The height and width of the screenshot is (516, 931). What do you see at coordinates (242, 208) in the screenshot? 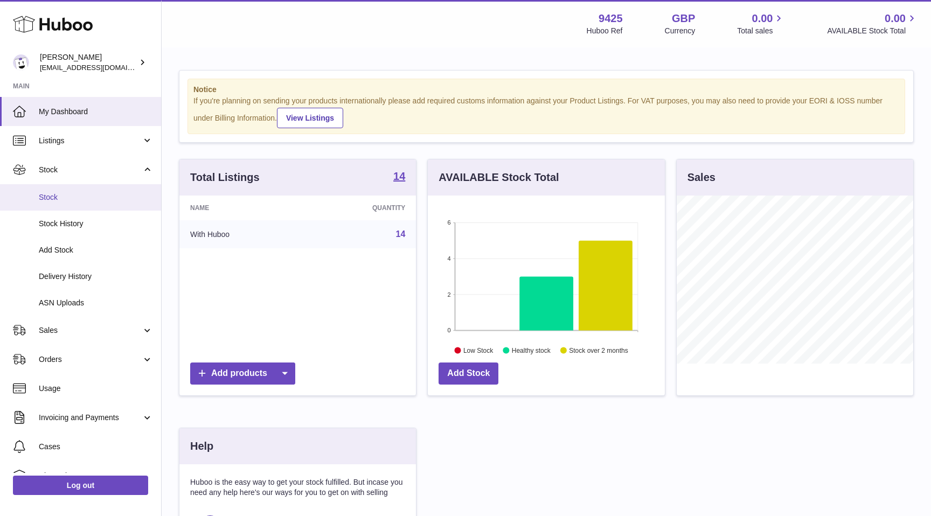
I see `th: Name` at bounding box center [242, 208].